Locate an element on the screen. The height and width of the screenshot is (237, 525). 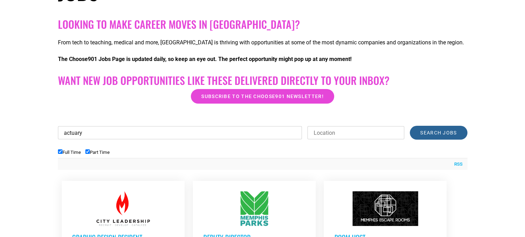
span: Subscribe to the Choose901 newsletter! is located at coordinates (262, 96).